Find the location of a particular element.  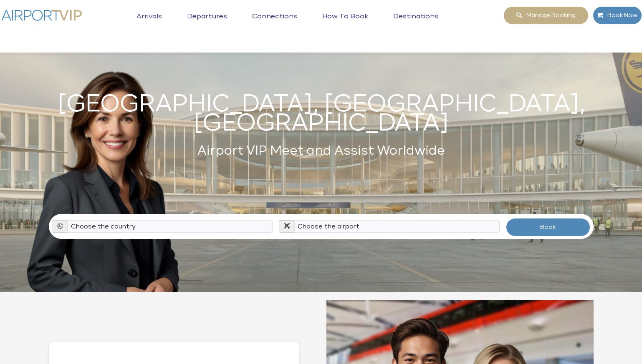

a: How to book is located at coordinates (345, 23).